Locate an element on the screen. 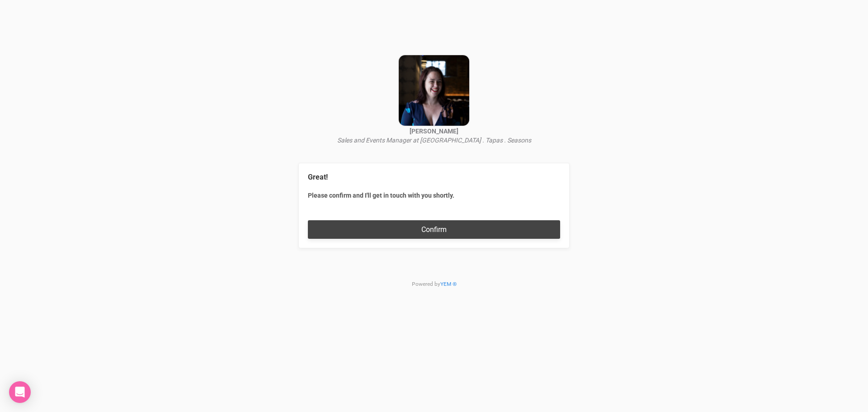 This screenshot has width=868, height=412. label: Please confirm and I'll get in touch with you shortly. is located at coordinates (434, 196).